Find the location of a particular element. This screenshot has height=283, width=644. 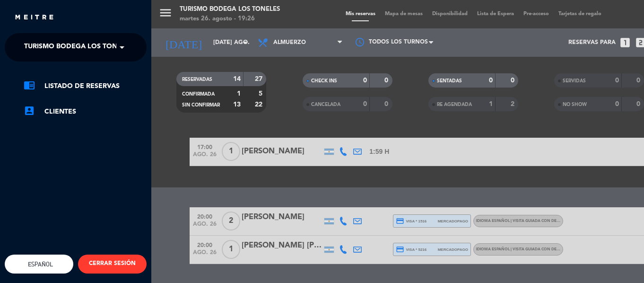

span: Turismo Bodega Los Toneles is located at coordinates (79, 47).